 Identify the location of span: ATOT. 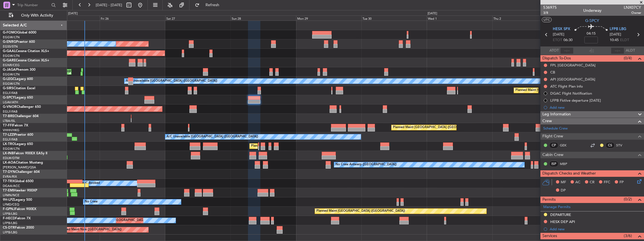
(554, 50).